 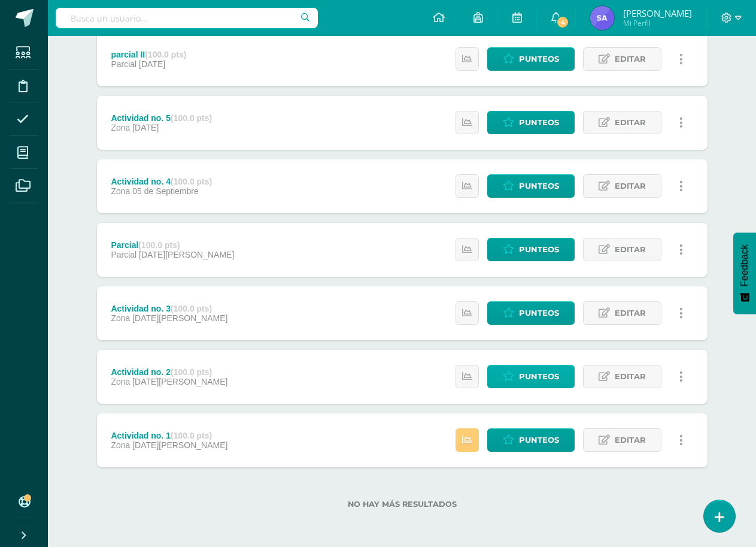 I want to click on div: Parcial, so click(x=172, y=245).